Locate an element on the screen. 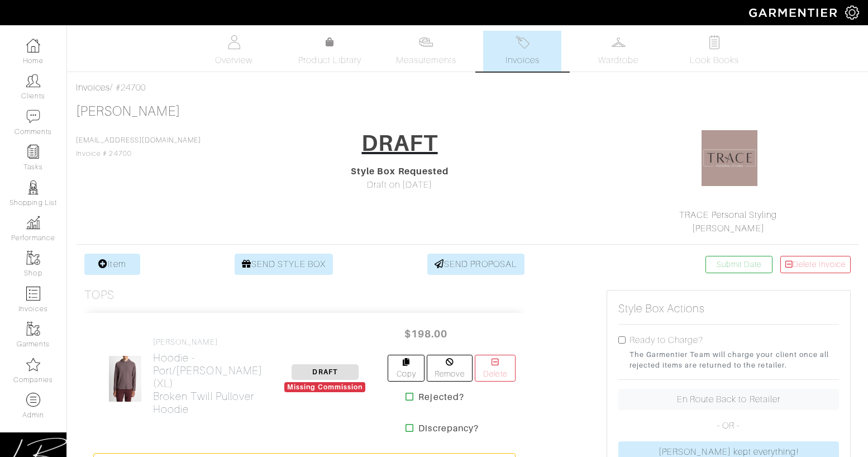 The height and width of the screenshot is (457, 868). div: / #24700 is located at coordinates (467, 88).